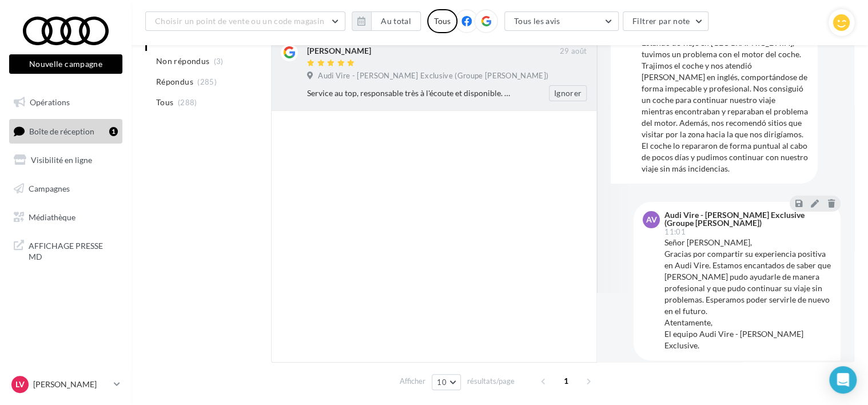 This screenshot has height=405, width=868. What do you see at coordinates (666, 21) in the screenshot?
I see `button: Filtrer par note` at bounding box center [666, 21].